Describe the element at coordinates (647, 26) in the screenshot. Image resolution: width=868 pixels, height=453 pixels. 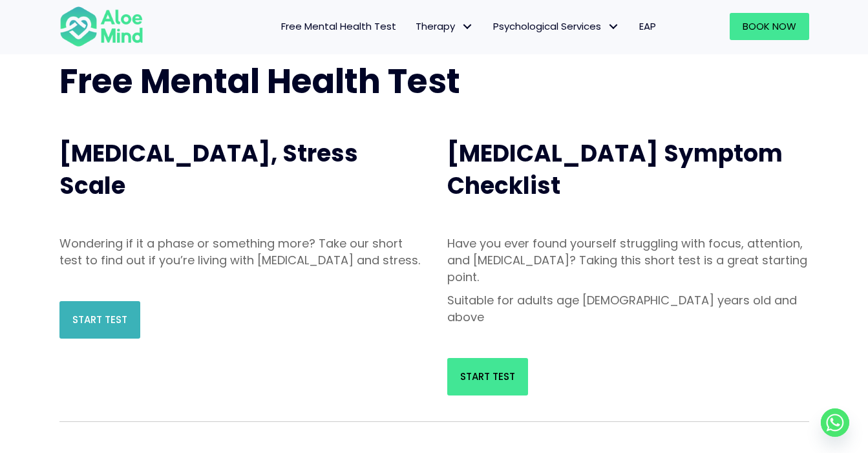
I see `span: EAP` at that location.